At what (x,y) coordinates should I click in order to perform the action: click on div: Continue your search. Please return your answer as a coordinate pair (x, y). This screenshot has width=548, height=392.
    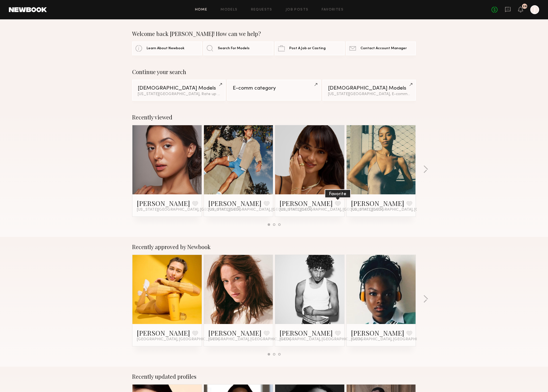
    Looking at the image, I should click on (274, 72).